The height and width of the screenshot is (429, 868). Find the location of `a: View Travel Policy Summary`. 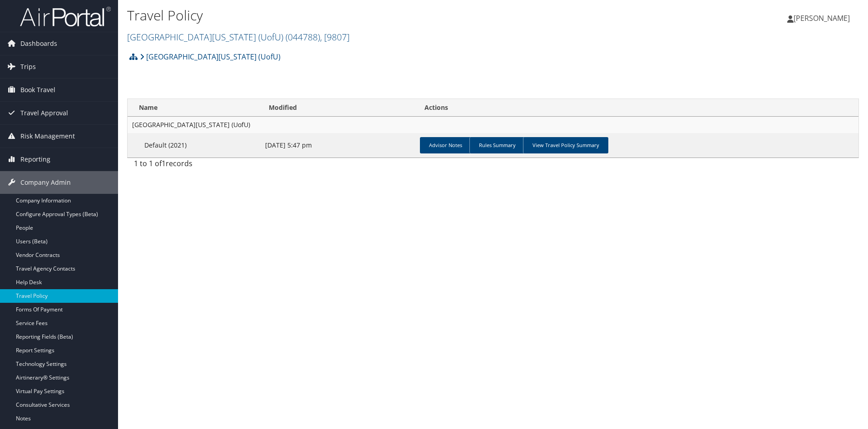

a: View Travel Policy Summary is located at coordinates (566, 145).